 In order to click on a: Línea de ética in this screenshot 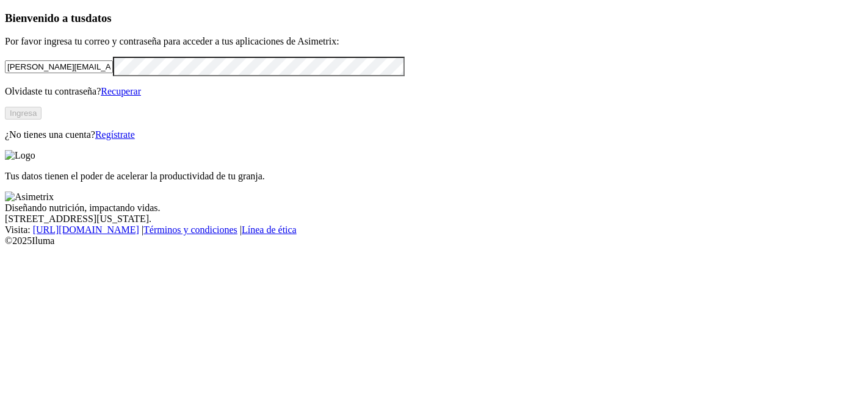, I will do `click(269, 229)`.